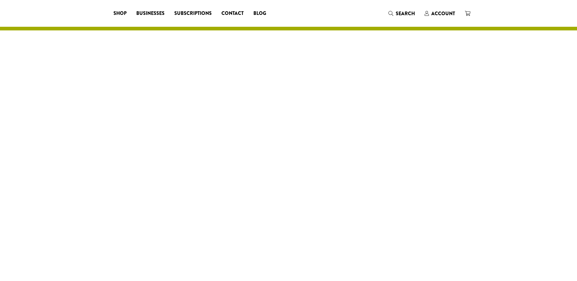 Image resolution: width=577 pixels, height=281 pixels. What do you see at coordinates (120, 13) in the screenshot?
I see `a: Shop` at bounding box center [120, 13].